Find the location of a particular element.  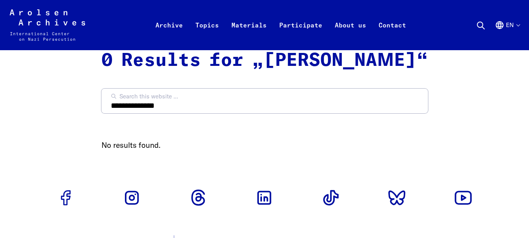

a: Materials is located at coordinates (249, 34).